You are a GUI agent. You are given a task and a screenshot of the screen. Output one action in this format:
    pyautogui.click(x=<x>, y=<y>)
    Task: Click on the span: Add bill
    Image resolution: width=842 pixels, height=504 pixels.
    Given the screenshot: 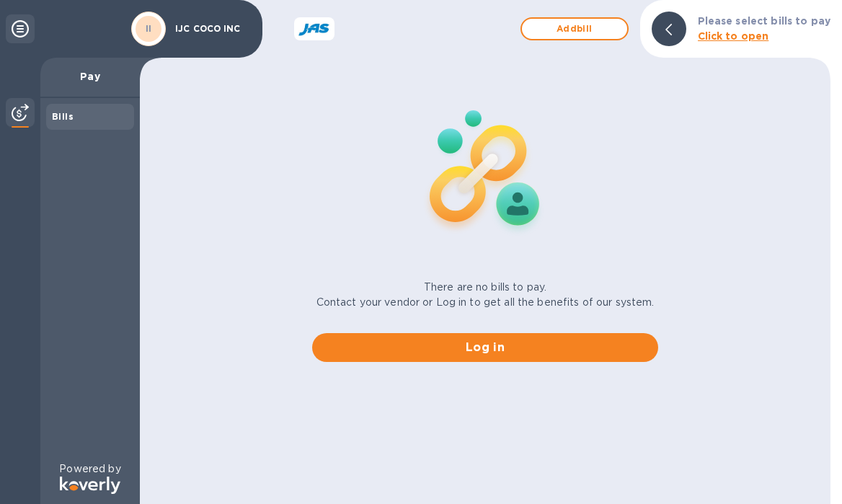 What is the action you would take?
    pyautogui.click(x=575, y=29)
    